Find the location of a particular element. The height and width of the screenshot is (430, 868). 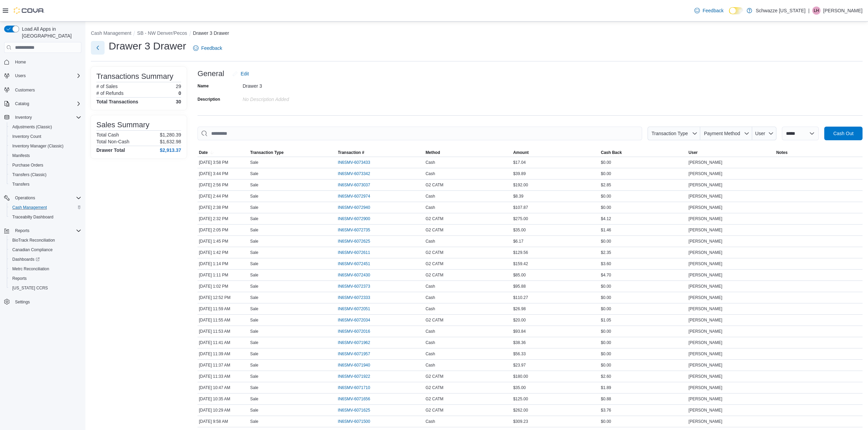

span: Dashboards is located at coordinates (45, 260).